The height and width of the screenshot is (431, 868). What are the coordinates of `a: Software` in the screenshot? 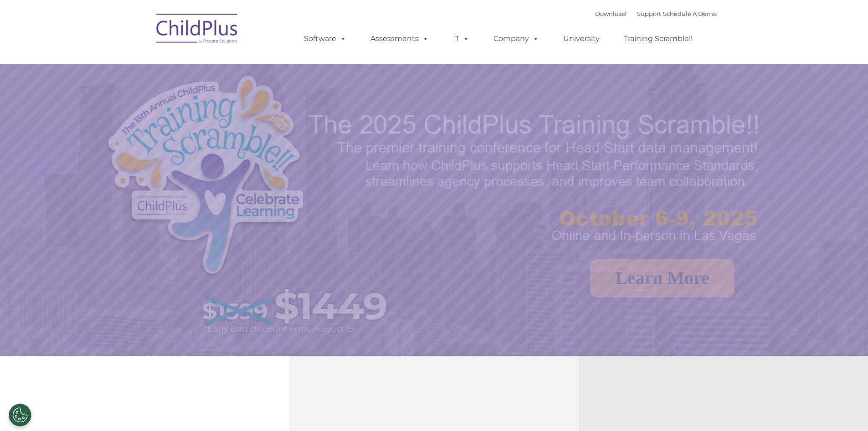 It's located at (325, 39).